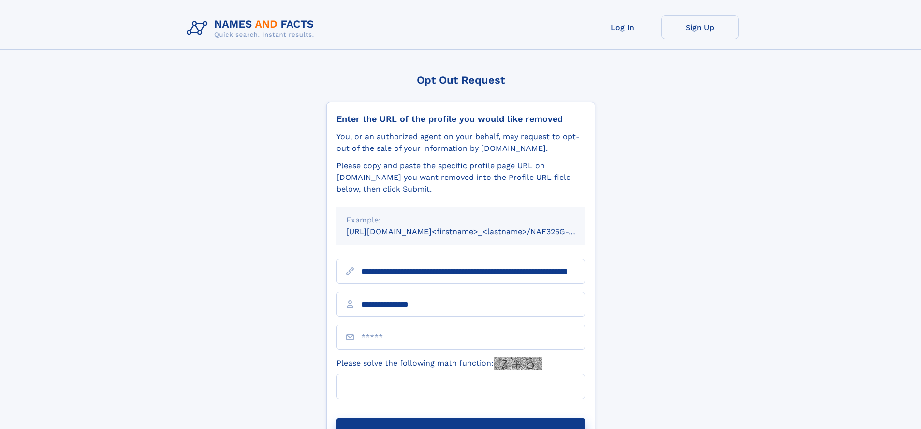  I want to click on a: Sign Up, so click(700, 27).